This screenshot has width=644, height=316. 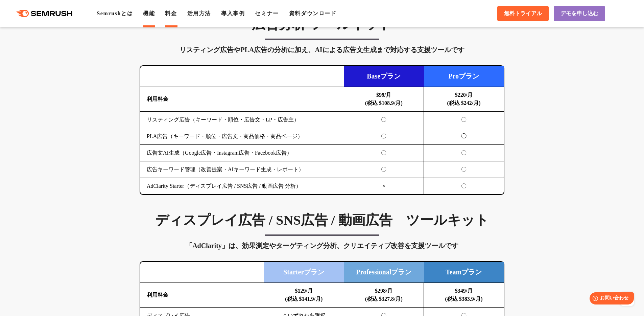 I want to click on div: v 4.0.25, so click(x=26, y=14).